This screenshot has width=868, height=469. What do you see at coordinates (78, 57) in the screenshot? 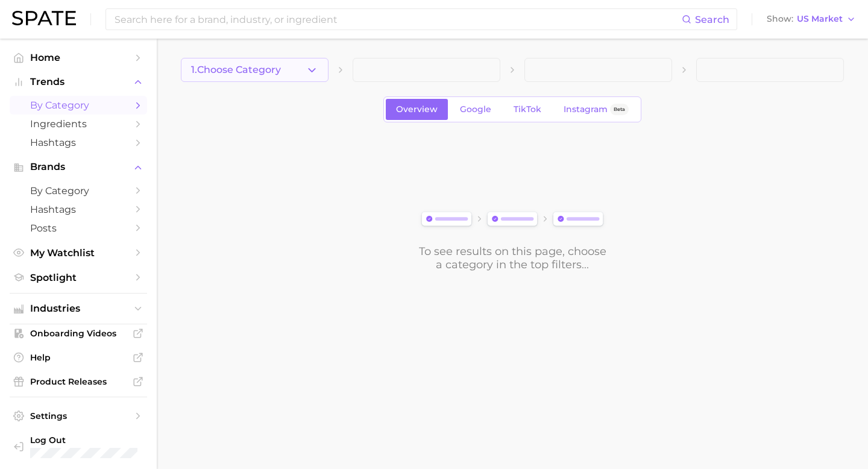
I see `span: Home` at bounding box center [78, 57].